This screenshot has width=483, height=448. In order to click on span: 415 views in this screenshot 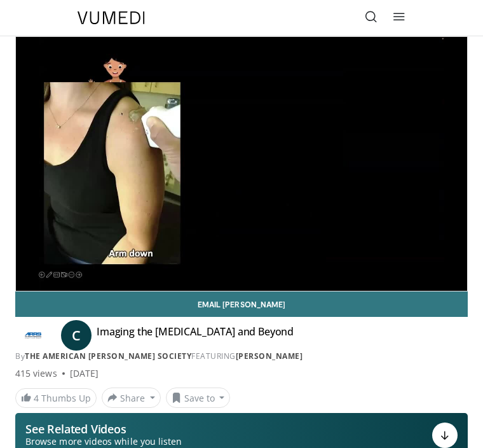, I will do `click(36, 374)`.